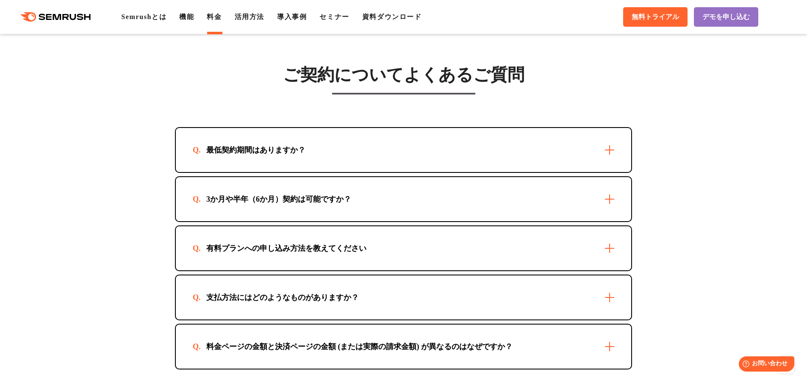  What do you see at coordinates (726, 17) in the screenshot?
I see `a: デモを申し込む` at bounding box center [726, 17].